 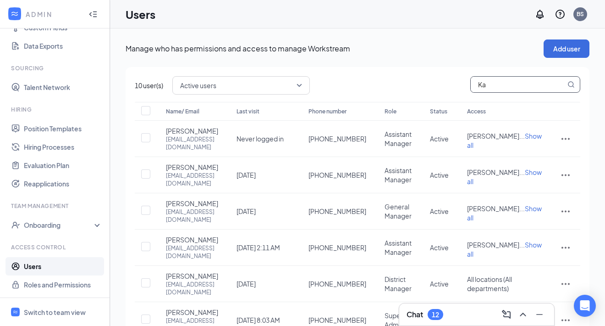 I want to click on span: General Manager, so click(x=398, y=211).